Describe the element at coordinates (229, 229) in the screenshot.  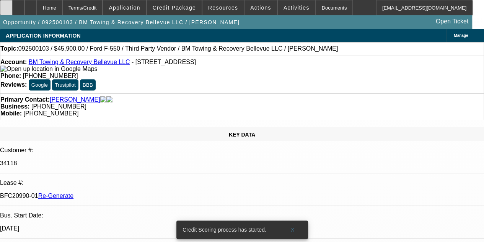
I see `div: Credit Scoring process has started.` at that location.